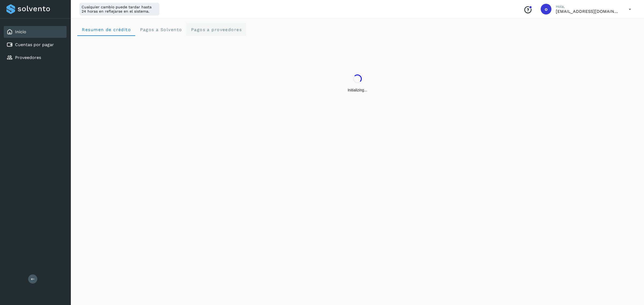  I want to click on div: Inicio, so click(35, 32).